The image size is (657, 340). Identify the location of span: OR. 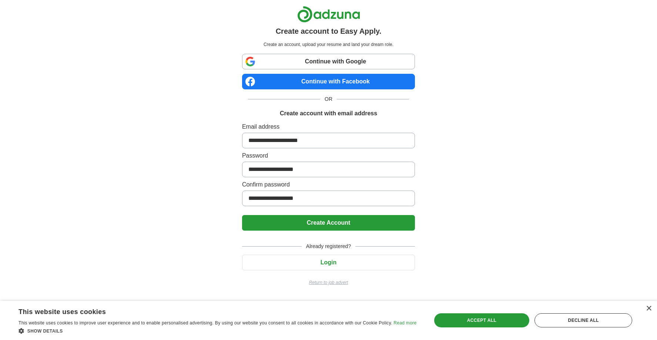
(329, 99).